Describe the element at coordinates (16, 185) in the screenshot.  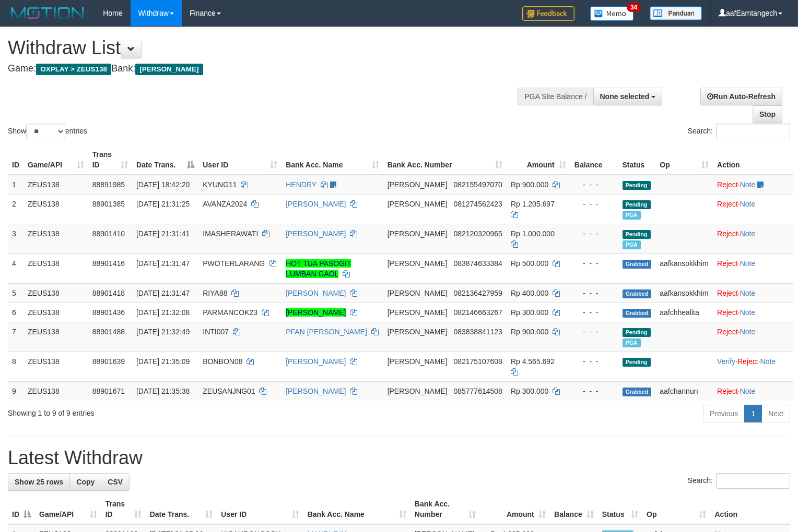
I see `td: 1` at that location.